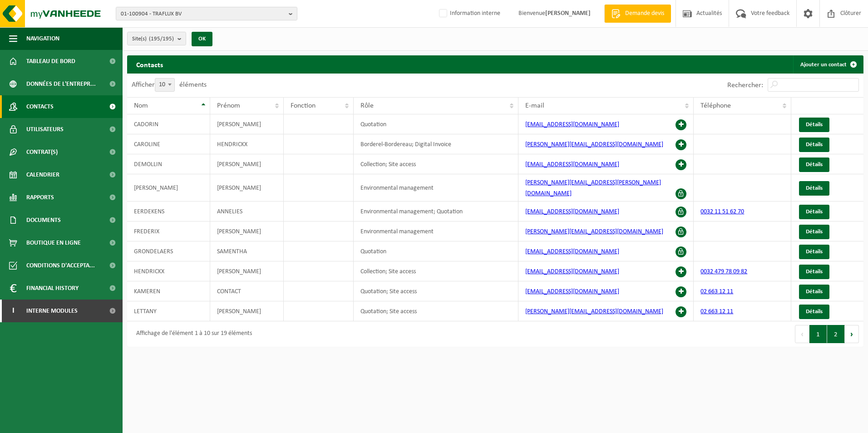 Image resolution: width=868 pixels, height=433 pixels. I want to click on button: 2, so click(836, 334).